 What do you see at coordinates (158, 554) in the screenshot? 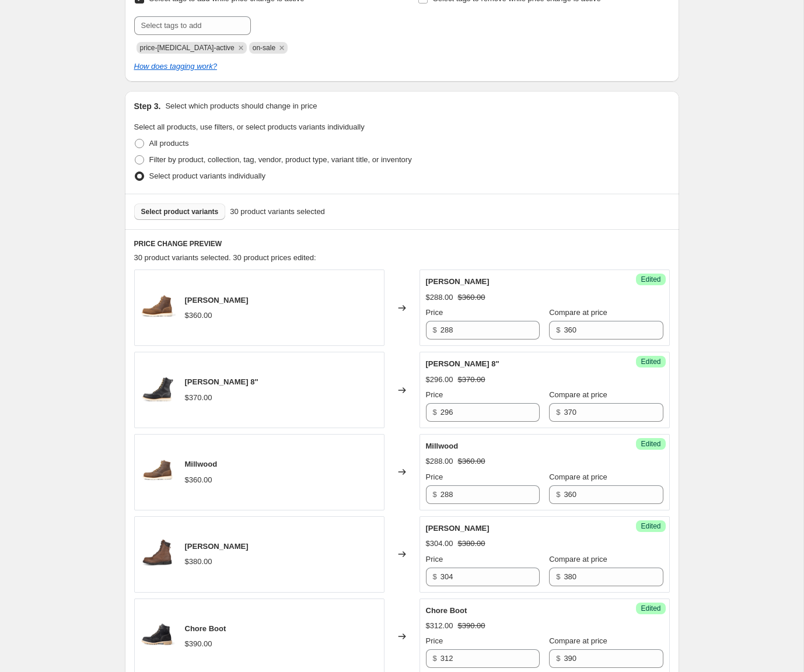
I see `img: h7865_80x.png` at bounding box center [158, 554].